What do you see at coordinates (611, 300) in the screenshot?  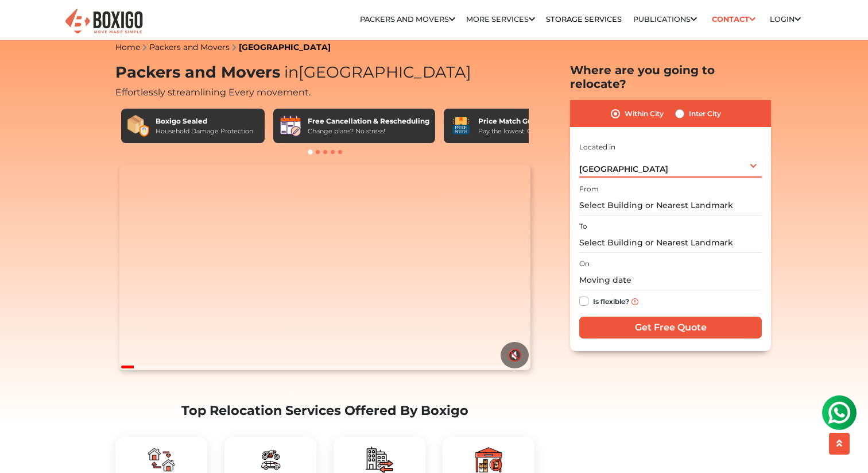 I see `label: Is flexible?` at bounding box center [611, 300].